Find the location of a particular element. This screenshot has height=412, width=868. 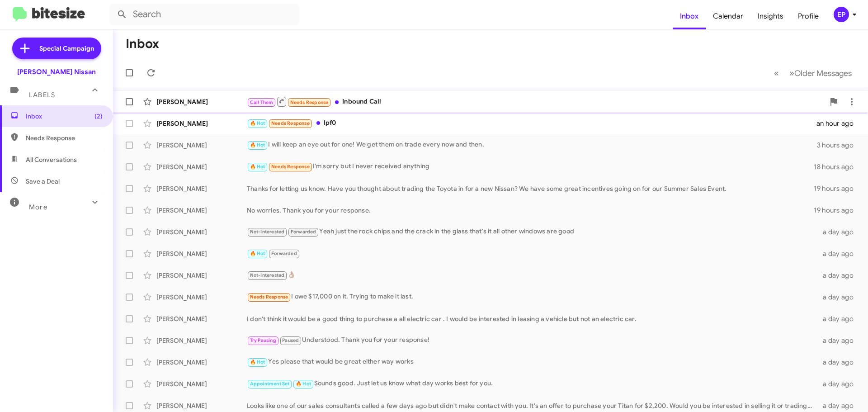

button: EP is located at coordinates (842, 14).